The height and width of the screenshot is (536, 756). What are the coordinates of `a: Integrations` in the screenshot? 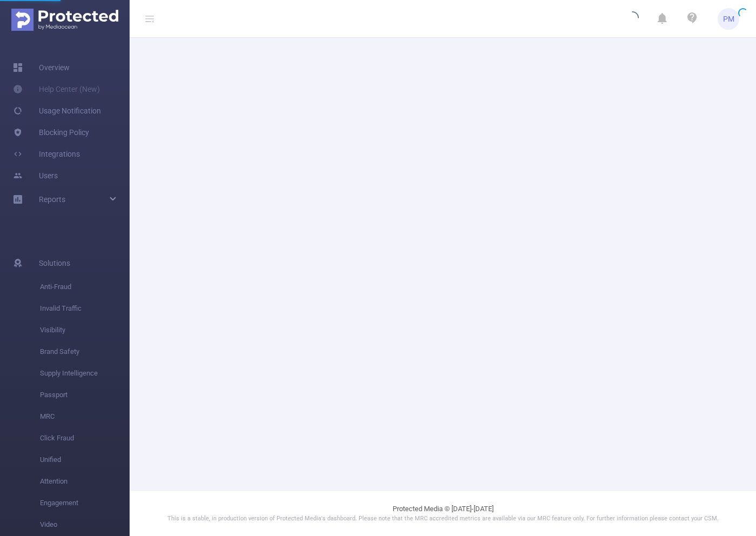 It's located at (46, 154).